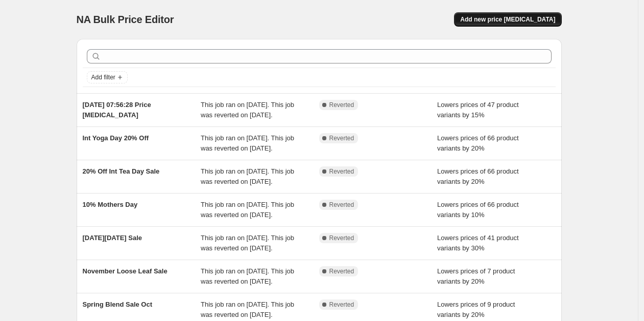 This screenshot has height=321, width=644. Describe the element at coordinates (478, 243) in the screenshot. I see `span: Lowers prices of 41 product variants by 30%` at that location.